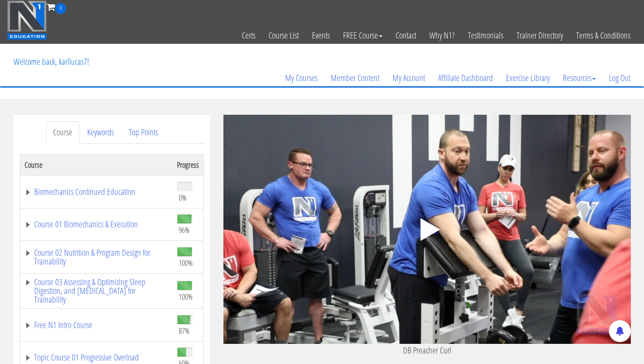 The width and height of the screenshot is (644, 364). I want to click on a: Trainer Directory, so click(540, 35).